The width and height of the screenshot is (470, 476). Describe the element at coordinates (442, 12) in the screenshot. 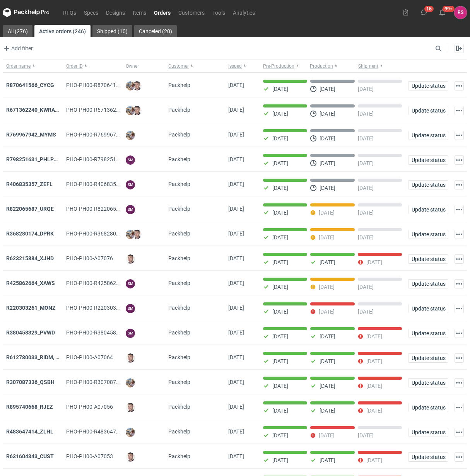

I see `button: 99+` at that location.